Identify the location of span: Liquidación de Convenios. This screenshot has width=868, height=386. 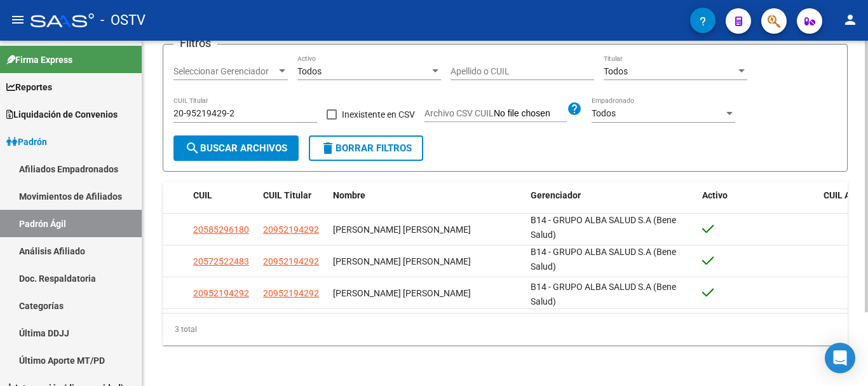
(62, 114).